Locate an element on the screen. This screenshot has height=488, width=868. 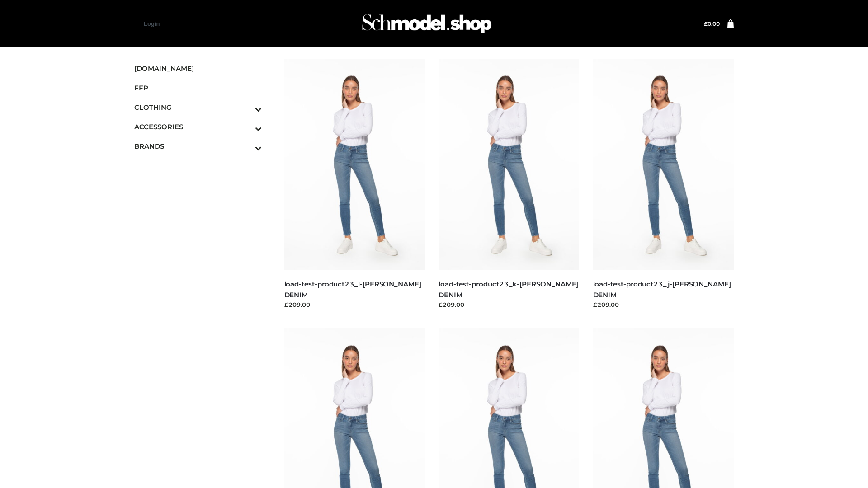
a: Login is located at coordinates (152, 24).